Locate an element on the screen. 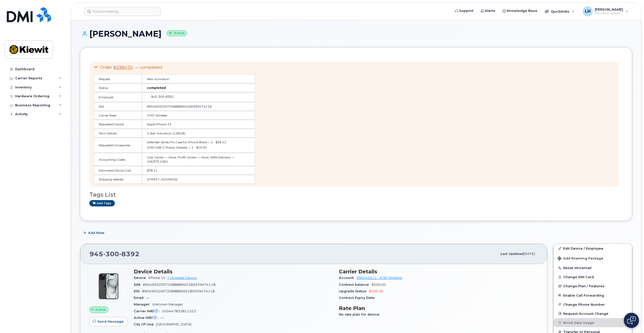 The width and height of the screenshot is (644, 333). a: #298470 is located at coordinates (123, 67).